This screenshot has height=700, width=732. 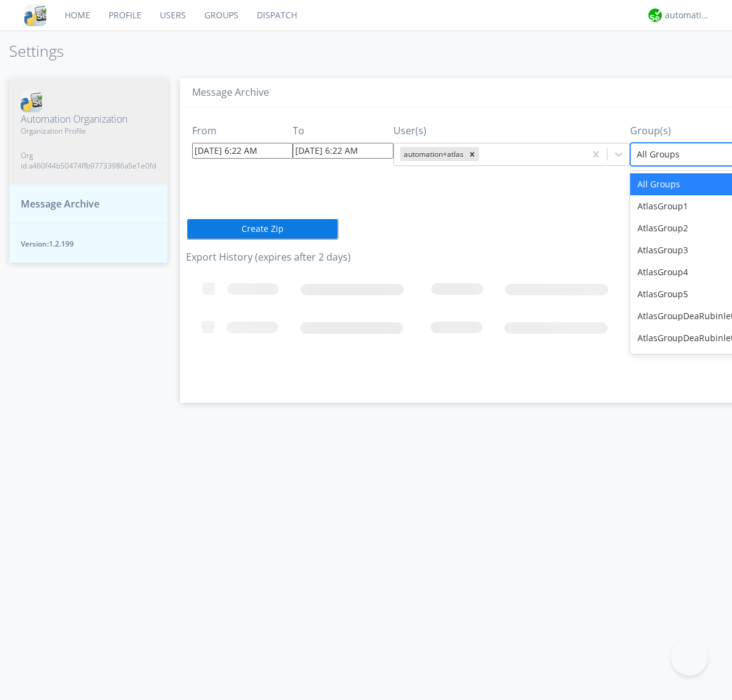 What do you see at coordinates (89, 119) in the screenshot?
I see `span: Automation Organization` at bounding box center [89, 119].